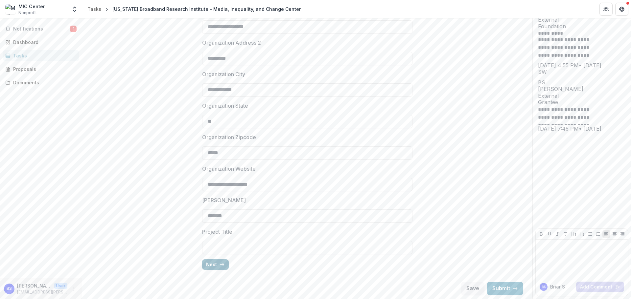  Describe the element at coordinates (32, 6) in the screenshot. I see `div: MIC Center` at that location.